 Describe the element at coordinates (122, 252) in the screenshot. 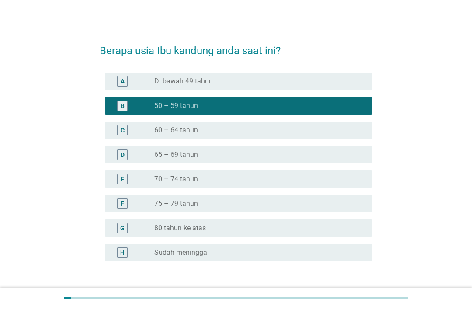

I see `div: H` at that location.